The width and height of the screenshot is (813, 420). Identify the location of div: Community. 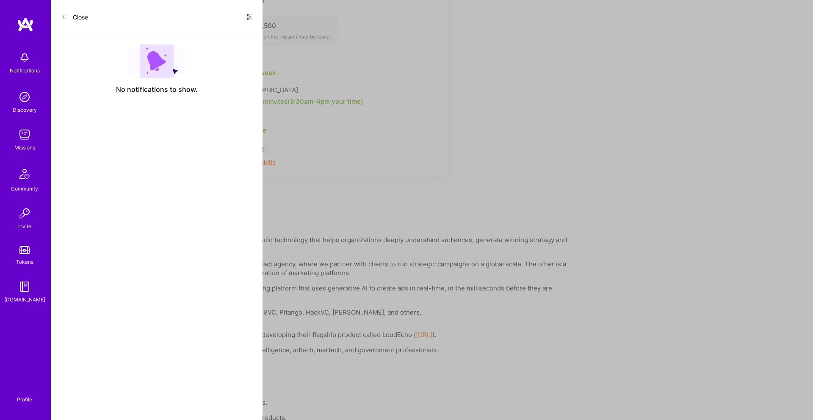
(25, 188).